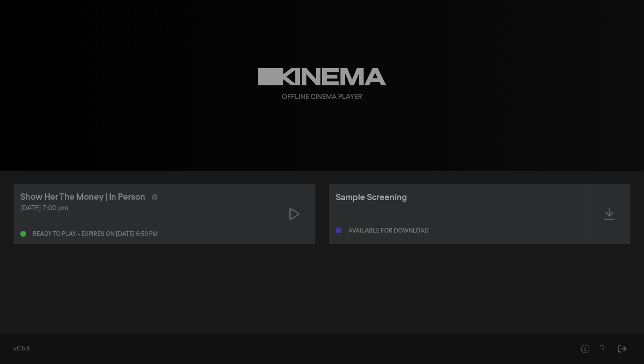 Image resolution: width=644 pixels, height=364 pixels. I want to click on div: v0.5.8, so click(286, 349).